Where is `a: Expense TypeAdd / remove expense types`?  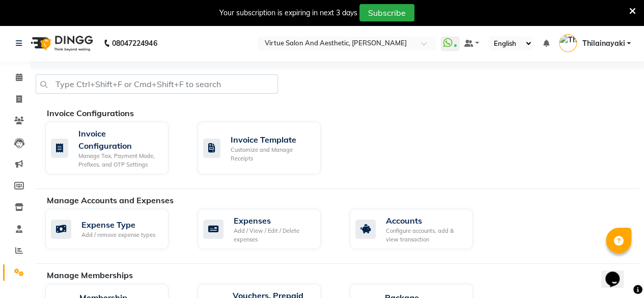
a: Expense TypeAdd / remove expense types is located at coordinates (113, 229).